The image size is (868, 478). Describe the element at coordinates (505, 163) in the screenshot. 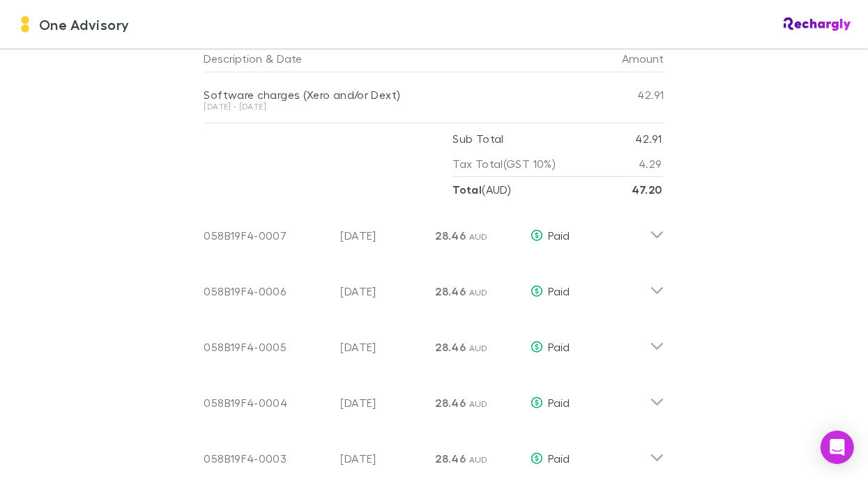

I see `p: Tax Total (GST 10%)` at that location.